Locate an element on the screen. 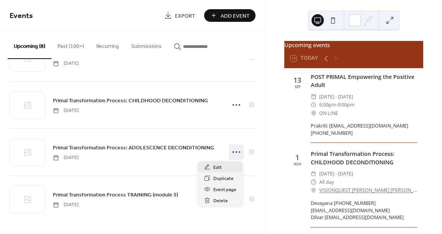  button: Past (100+) is located at coordinates (71, 44).